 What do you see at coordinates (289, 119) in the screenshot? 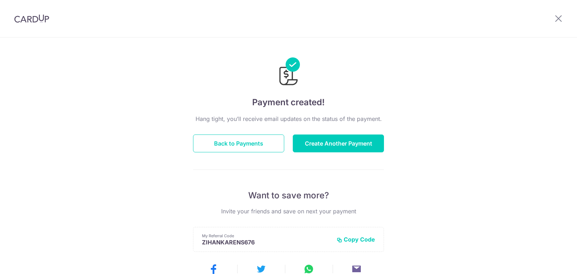
I see `p: Hang tight, you’ll receive email updates on the status of the payment.` at bounding box center [289, 119].